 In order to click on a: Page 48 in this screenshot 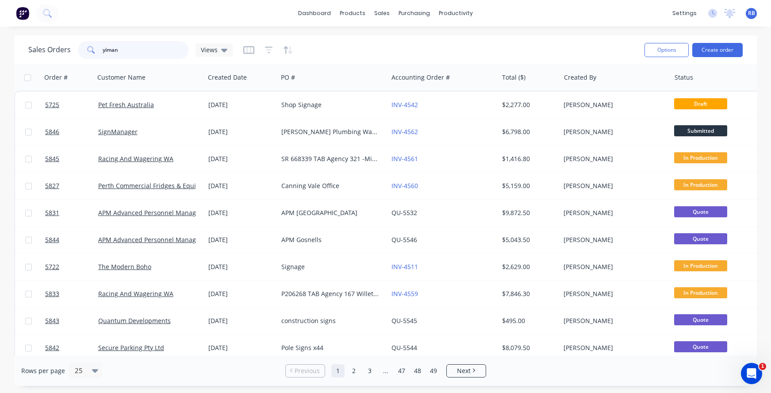, I will do `click(417, 371)`.